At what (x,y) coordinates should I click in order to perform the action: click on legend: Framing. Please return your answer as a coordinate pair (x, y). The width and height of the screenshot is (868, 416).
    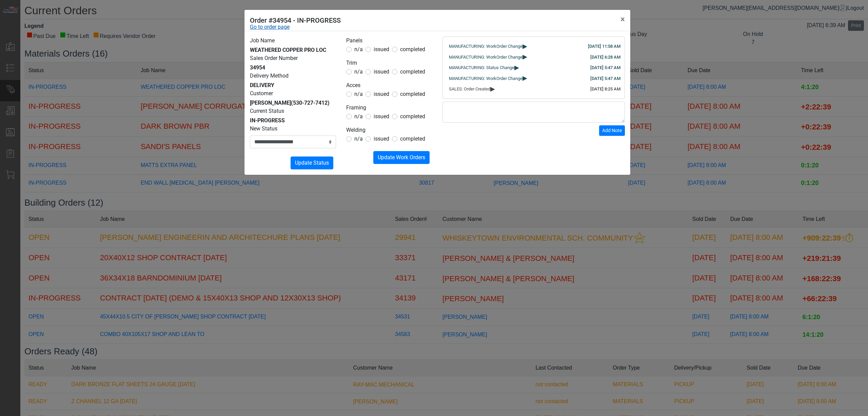
    Looking at the image, I should click on (389, 108).